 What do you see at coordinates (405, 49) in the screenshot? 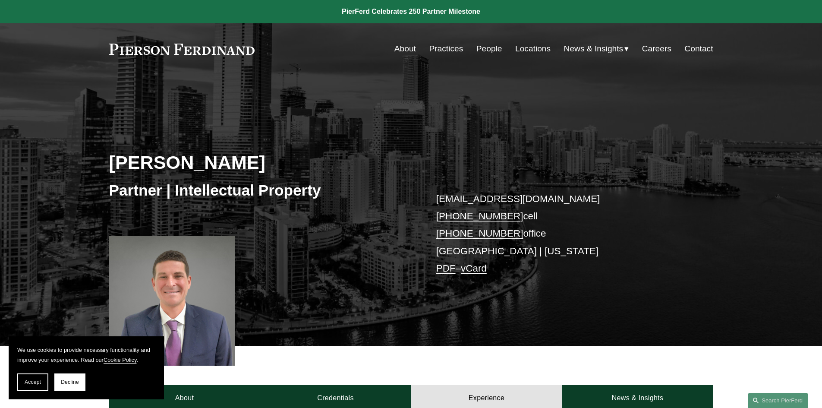
I see `a: About` at bounding box center [405, 49].